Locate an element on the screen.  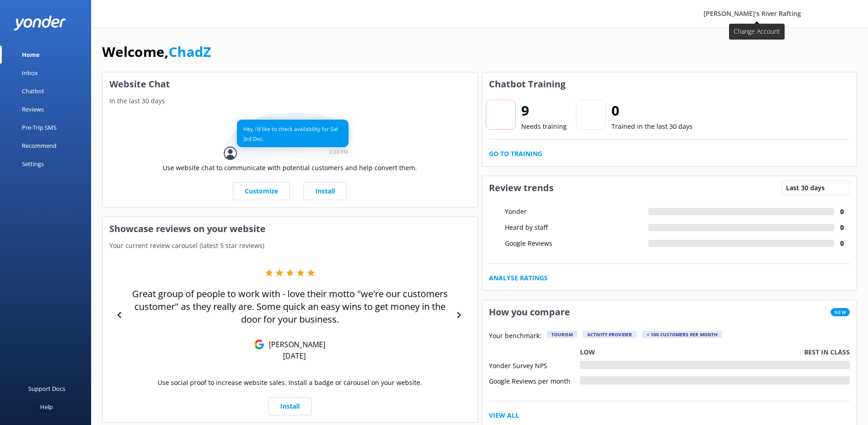
div: Home is located at coordinates (31, 55).